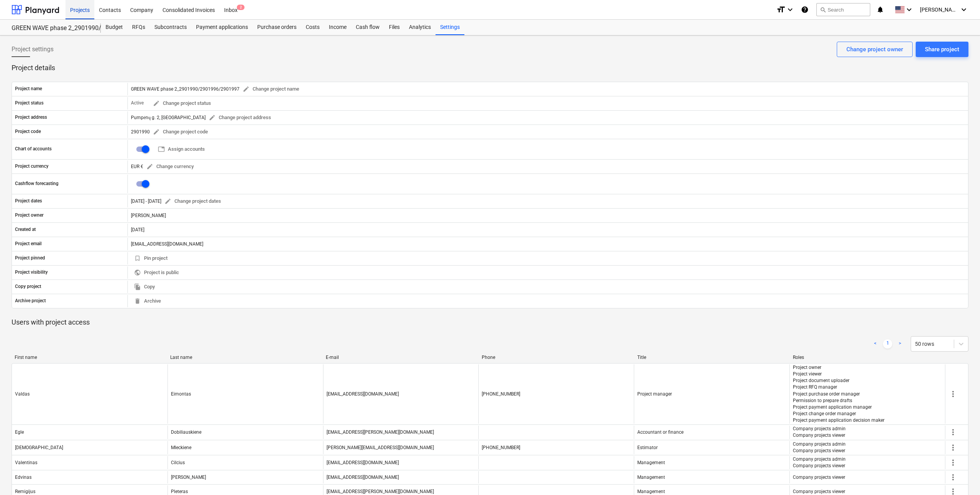  I want to click on span: Assign accounts, so click(182, 149).